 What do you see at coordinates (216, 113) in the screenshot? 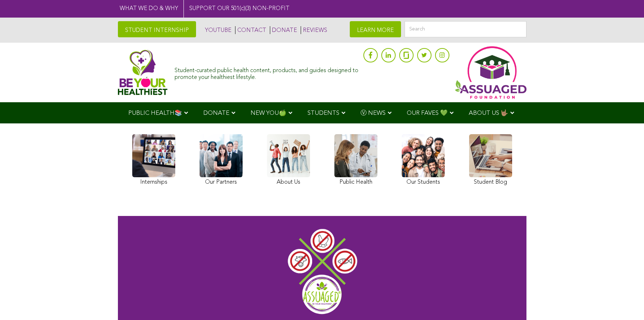
I see `span: DONATE` at bounding box center [216, 113].